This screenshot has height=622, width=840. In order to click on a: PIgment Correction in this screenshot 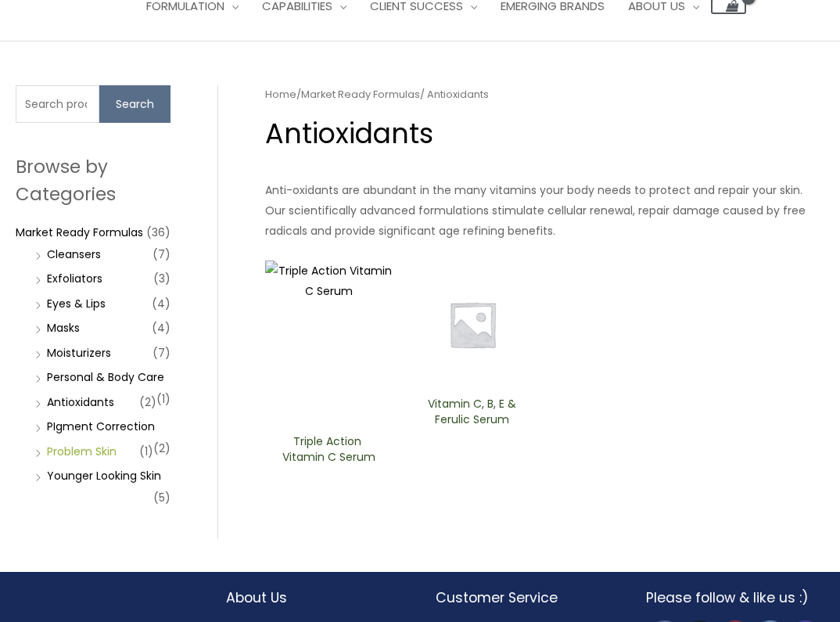, I will do `click(101, 426)`.